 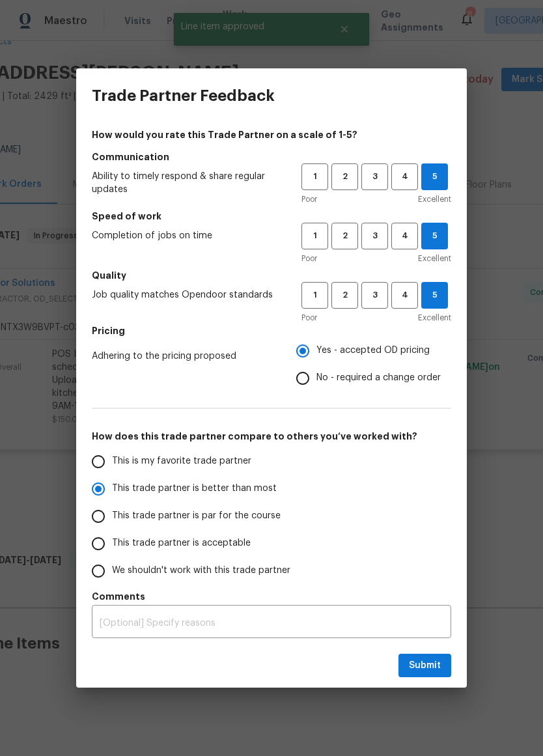 I want to click on span: This trade partner is acceptable, so click(x=181, y=543).